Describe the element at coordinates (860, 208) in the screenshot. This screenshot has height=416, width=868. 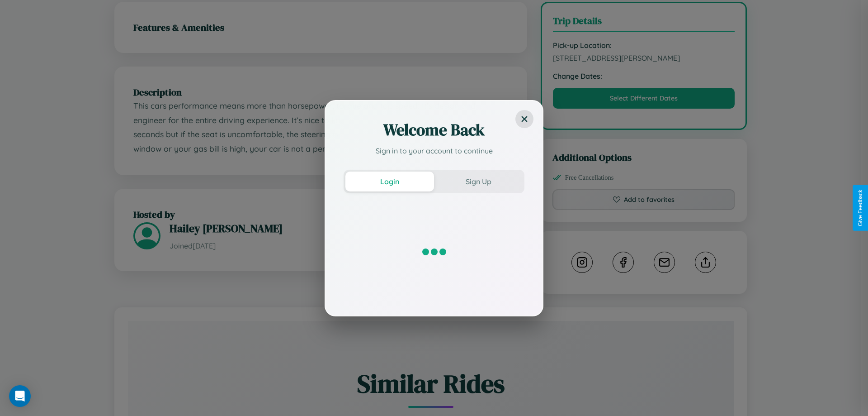
I see `div: Give Feedback` at that location.